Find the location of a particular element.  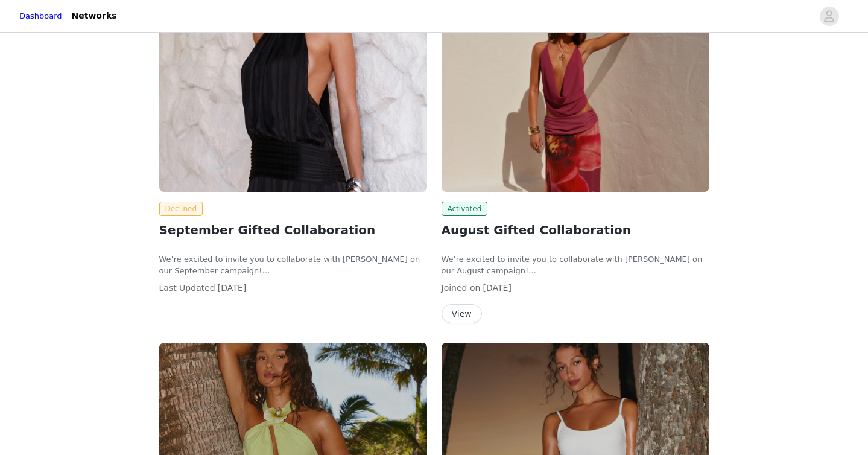

button: View is located at coordinates (462, 313).